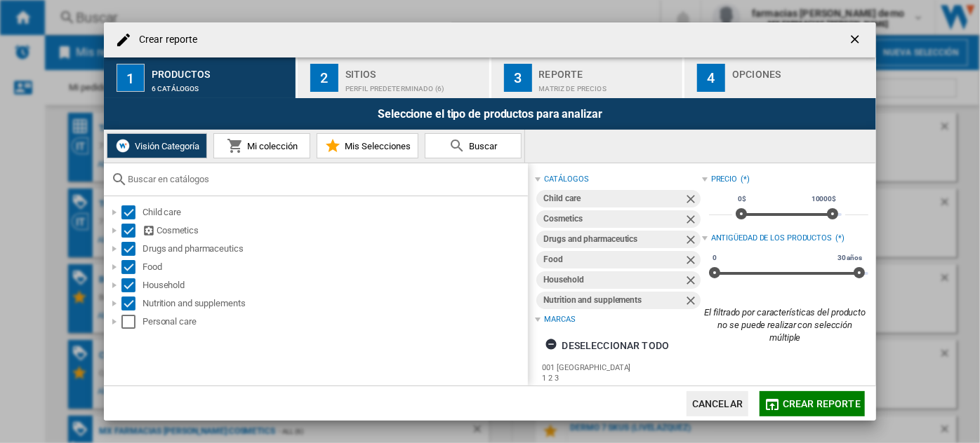  What do you see at coordinates (621, 378) in the screenshot?
I see `label: 1 2 3` at bounding box center [621, 378].